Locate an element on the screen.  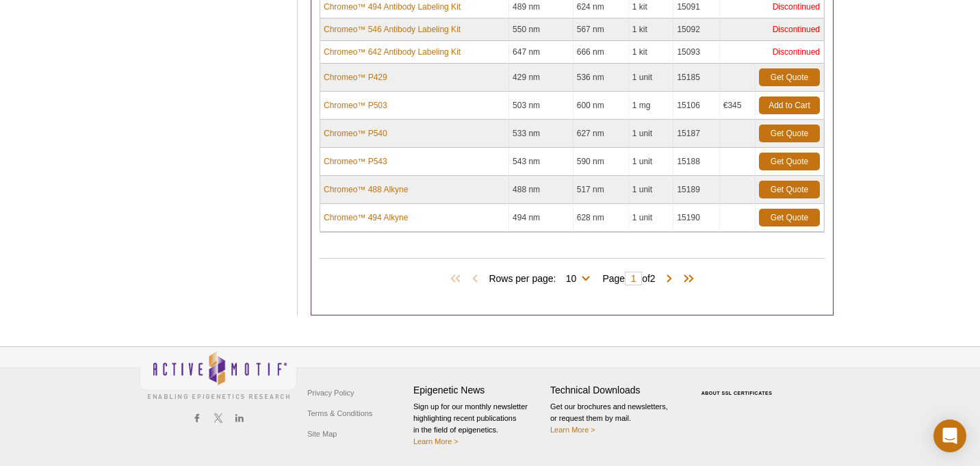
td: 590 nm is located at coordinates (601, 162).